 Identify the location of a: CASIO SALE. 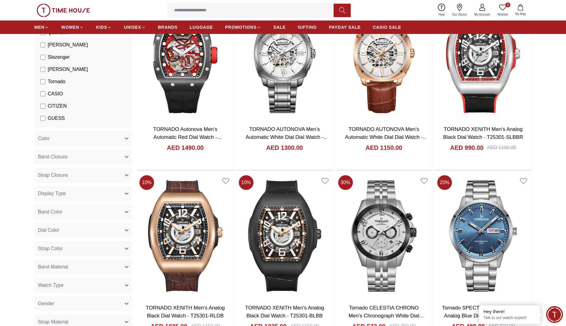
(387, 27).